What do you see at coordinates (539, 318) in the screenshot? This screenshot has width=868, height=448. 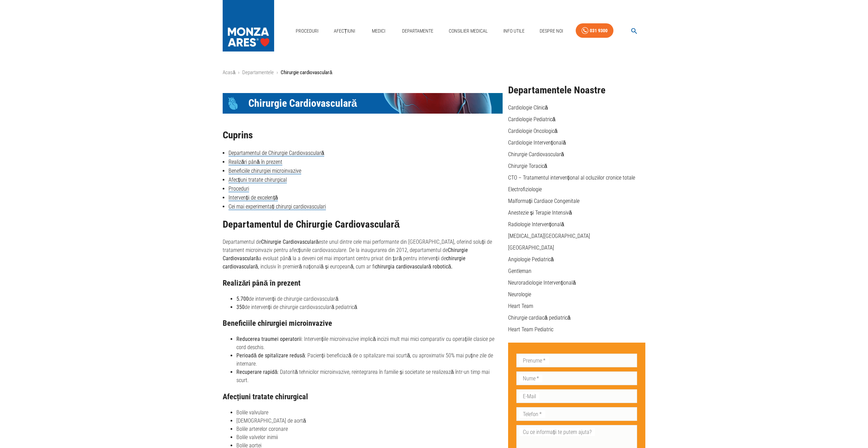 I see `a: Chirurgie cardiacă pediatrică` at bounding box center [539, 318].